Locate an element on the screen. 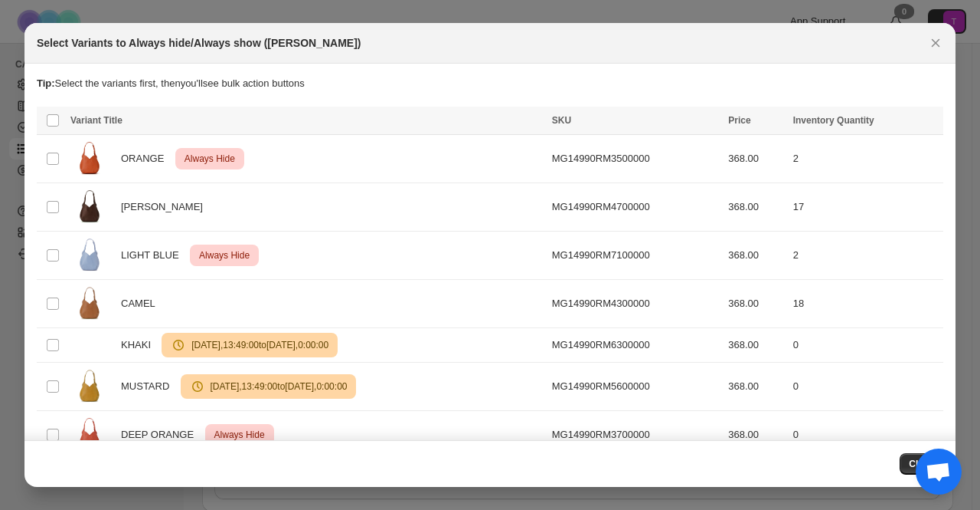  td: MG14990RM6300000 is located at coordinates (635, 345).